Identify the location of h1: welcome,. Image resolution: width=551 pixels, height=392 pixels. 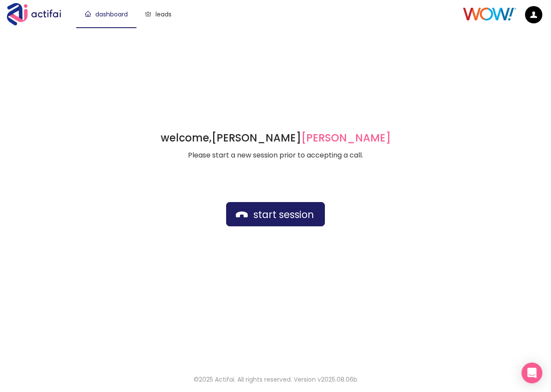
(275, 138).